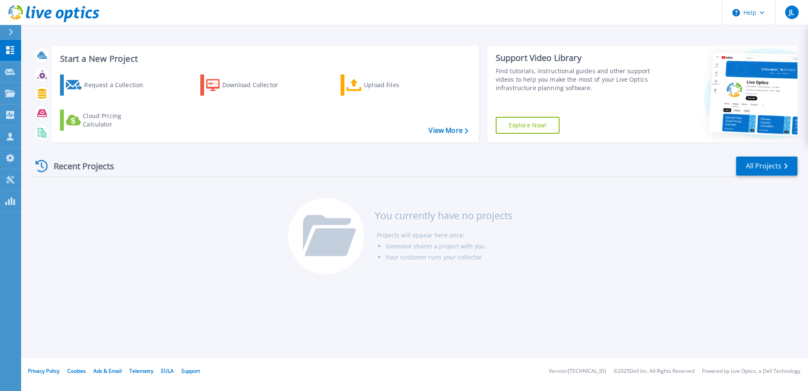  Describe the element at coordinates (751, 371) in the screenshot. I see `li: Powered by Live Optics, a Dell Technology` at that location.